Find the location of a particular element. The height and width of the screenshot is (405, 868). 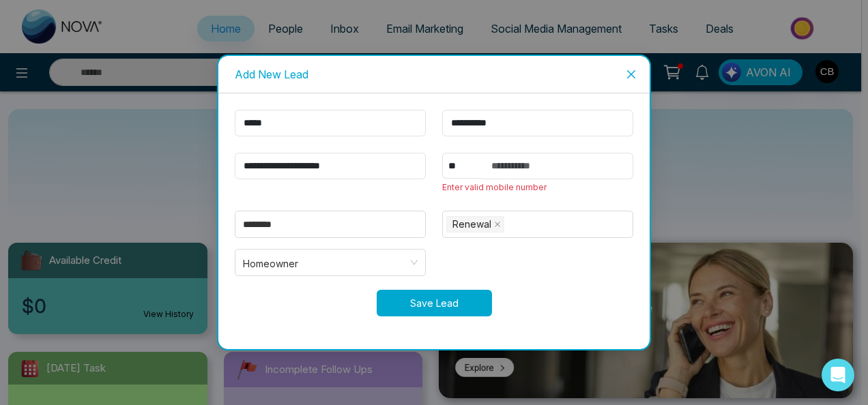

button: Close is located at coordinates (631, 74).